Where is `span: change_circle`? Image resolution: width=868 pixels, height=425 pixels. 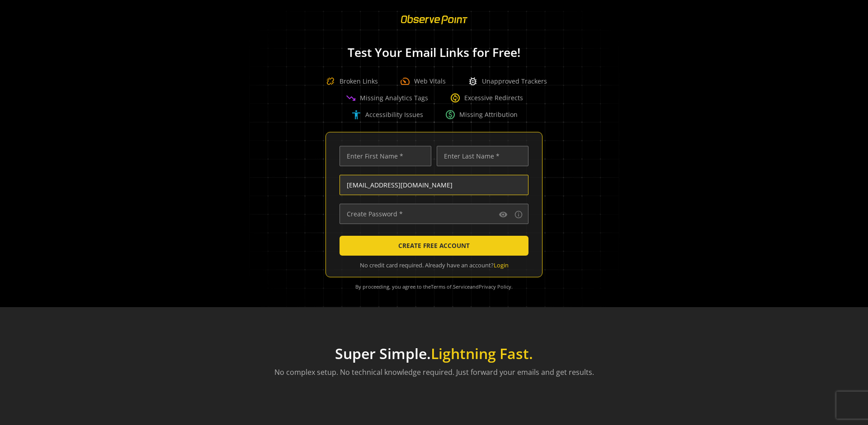
span: change_circle is located at coordinates (456, 98).